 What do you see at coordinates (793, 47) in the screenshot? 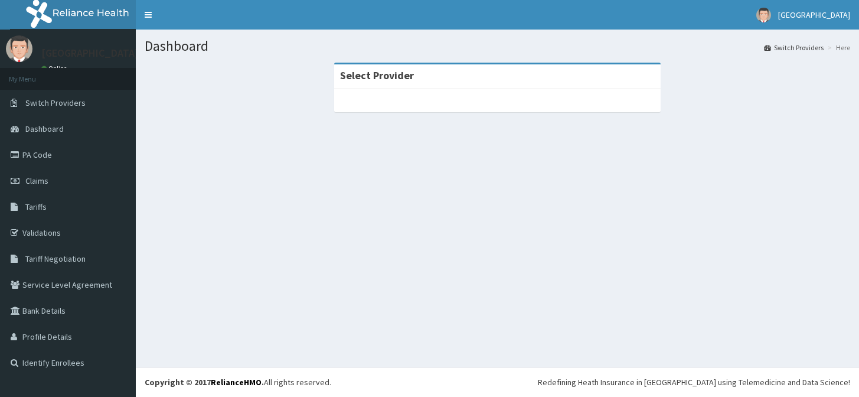
I see `a: Switch Providers` at bounding box center [793, 47].